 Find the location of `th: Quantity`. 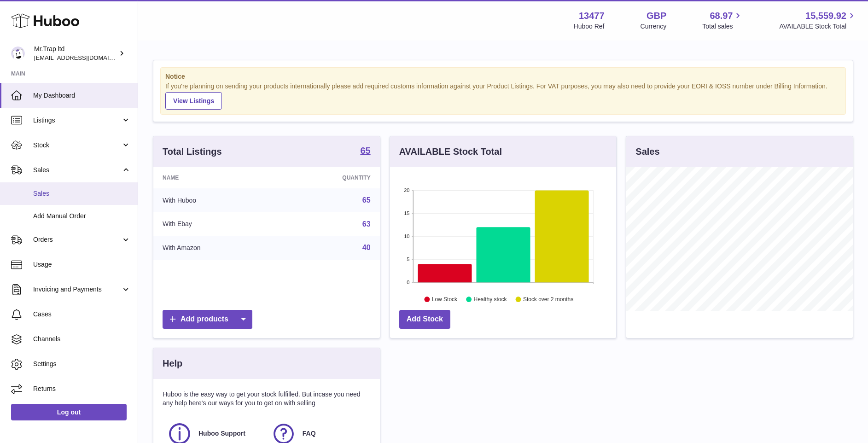

th: Quantity is located at coordinates (329, 178).